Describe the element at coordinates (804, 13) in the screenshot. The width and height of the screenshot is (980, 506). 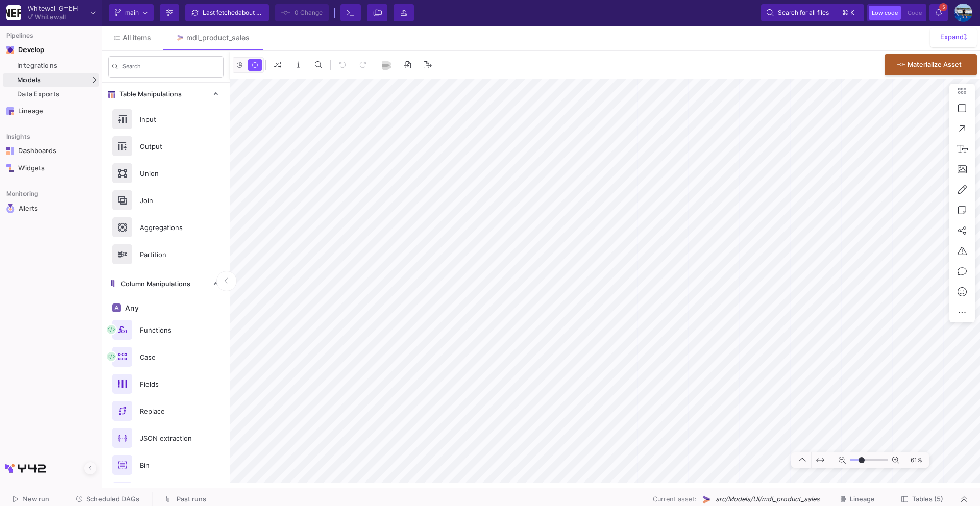
I see `span: Search for all files` at that location.